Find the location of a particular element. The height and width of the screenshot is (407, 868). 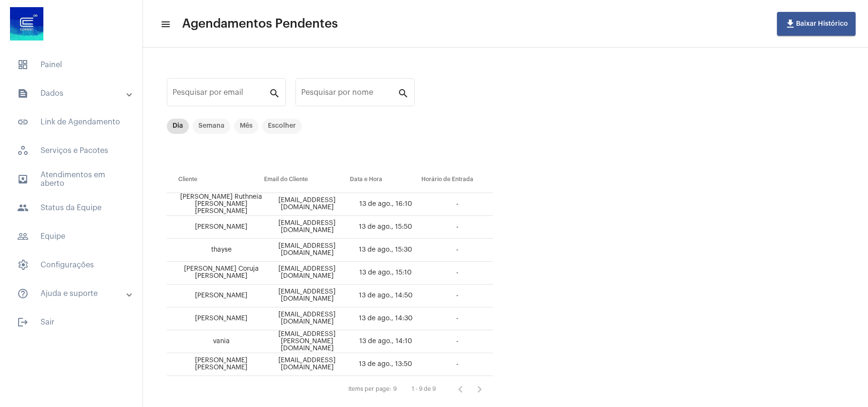

th: Email do Cliente is located at coordinates (307, 179).